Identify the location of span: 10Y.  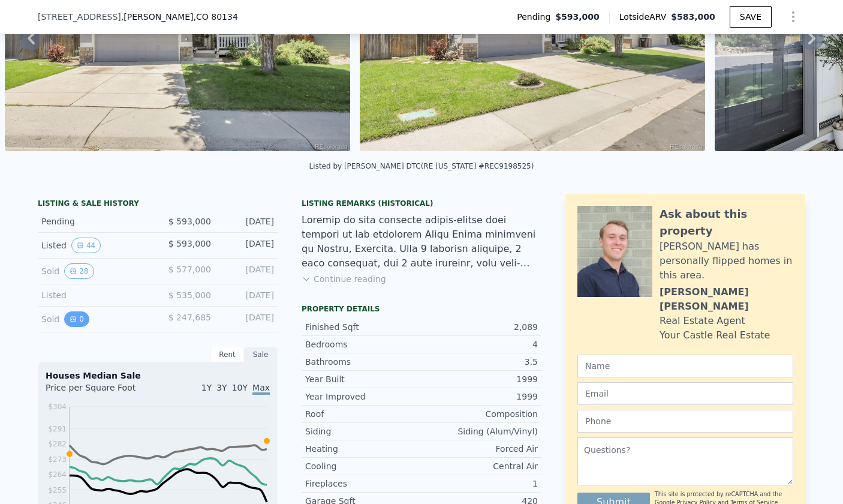
(240, 387).